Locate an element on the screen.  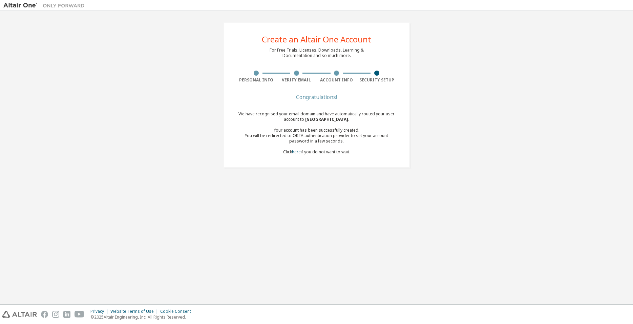
div: Account Info is located at coordinates (337, 80).